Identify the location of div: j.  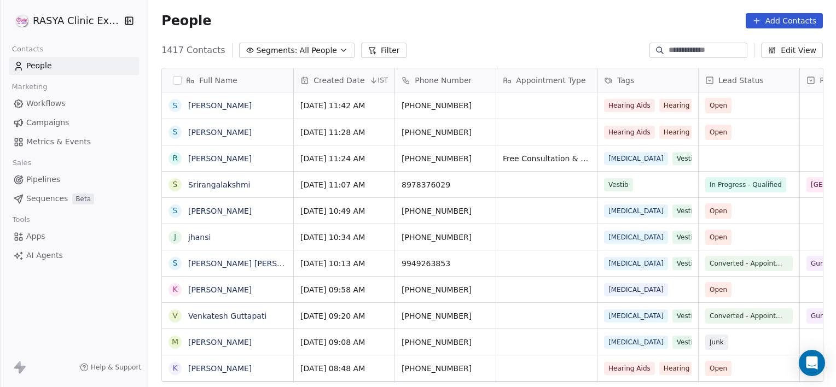
(175, 237).